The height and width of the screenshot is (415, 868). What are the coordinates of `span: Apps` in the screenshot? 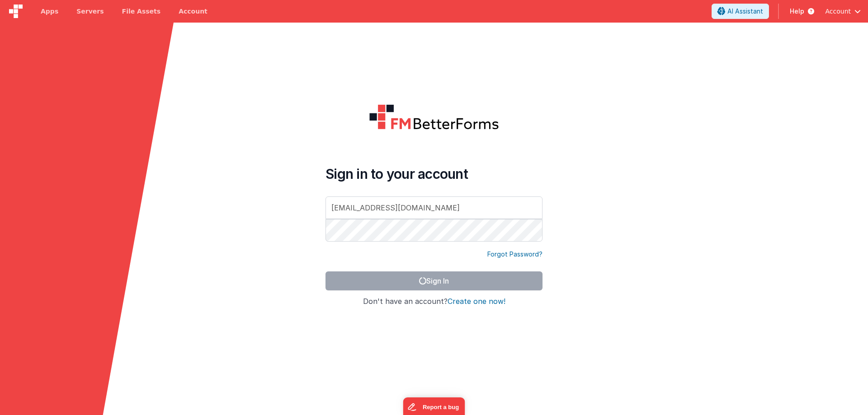 It's located at (49, 12).